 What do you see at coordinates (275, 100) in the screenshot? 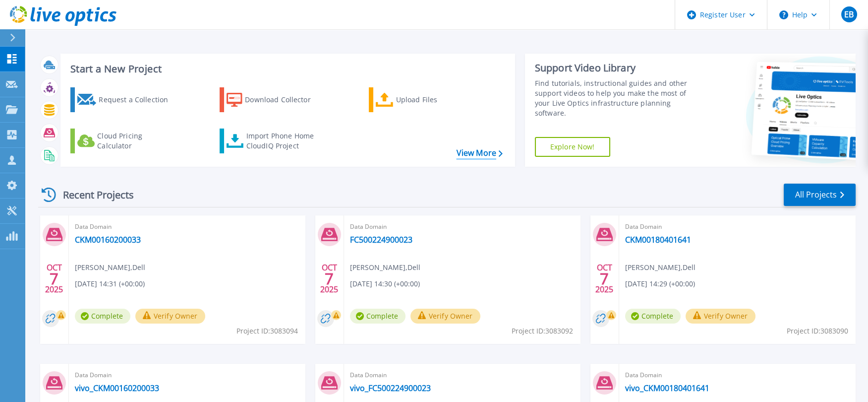
I see `a: Download Collector` at bounding box center [275, 100].